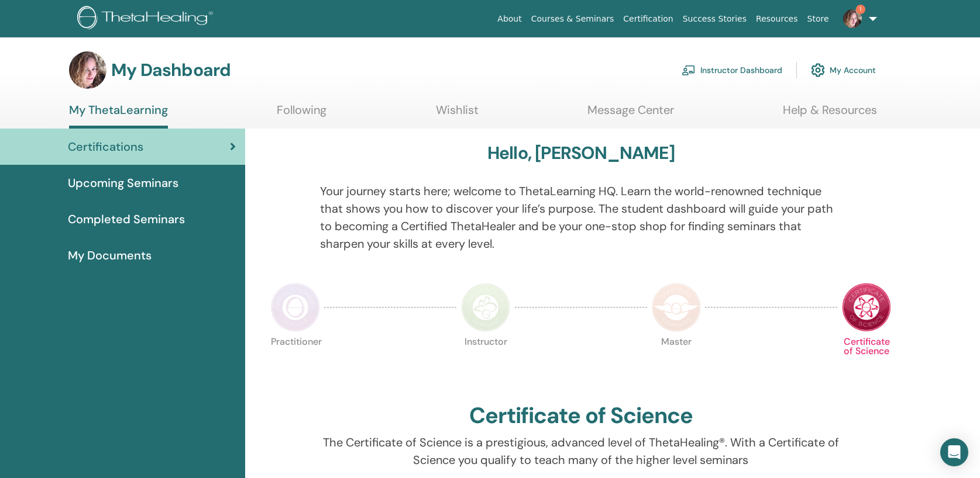 This screenshot has height=478, width=980. Describe the element at coordinates (732, 70) in the screenshot. I see `a: Instructor Dashboard` at that location.